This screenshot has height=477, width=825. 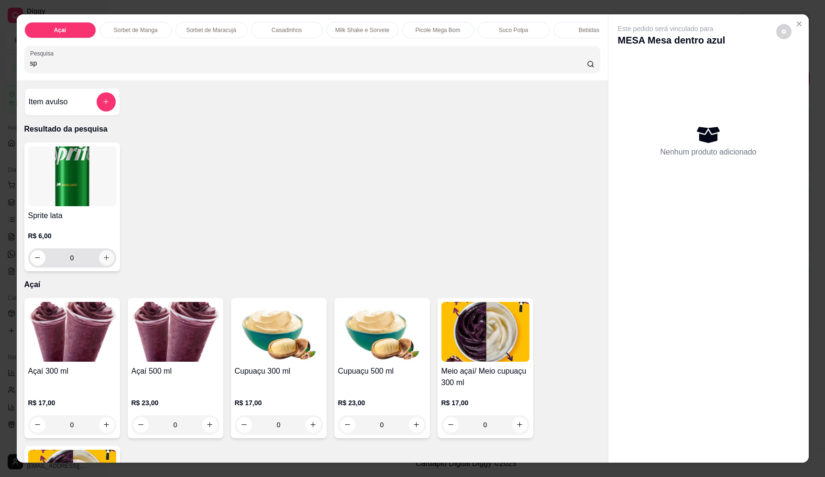 I want to click on button: add-separate-item, so click(x=106, y=102).